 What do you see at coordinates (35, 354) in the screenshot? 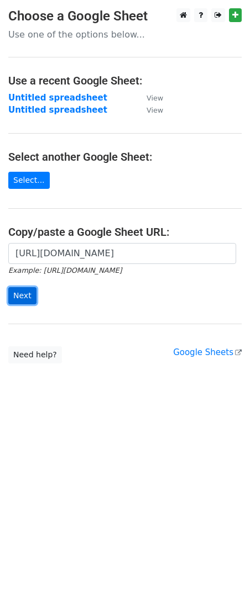
I see `a: Need help?` at bounding box center [35, 354].